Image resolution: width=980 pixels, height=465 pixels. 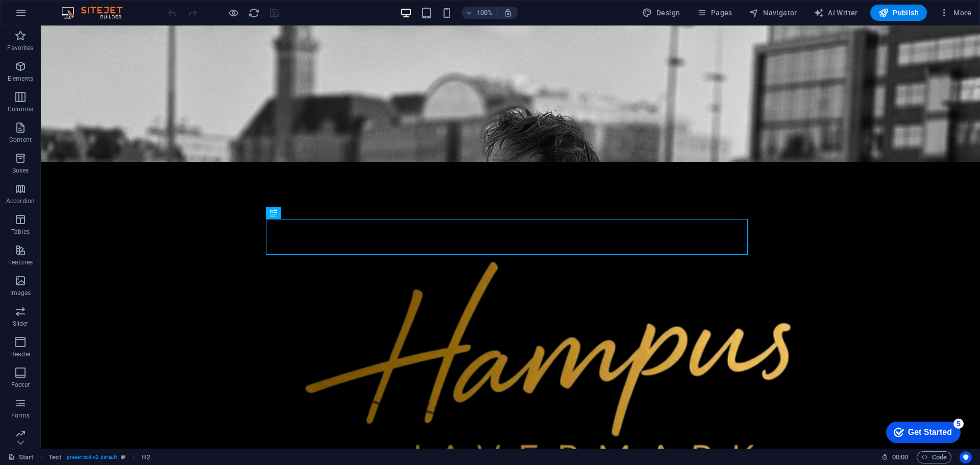 What do you see at coordinates (20, 324) in the screenshot?
I see `p: Slider` at bounding box center [20, 324].